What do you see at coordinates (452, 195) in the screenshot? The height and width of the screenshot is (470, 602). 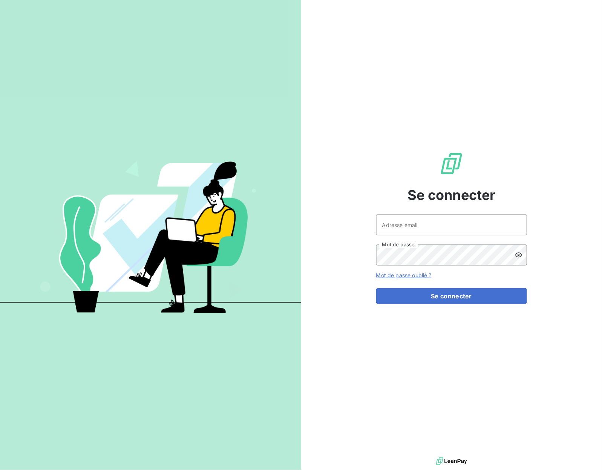 I see `span: Se connecter` at bounding box center [452, 195].